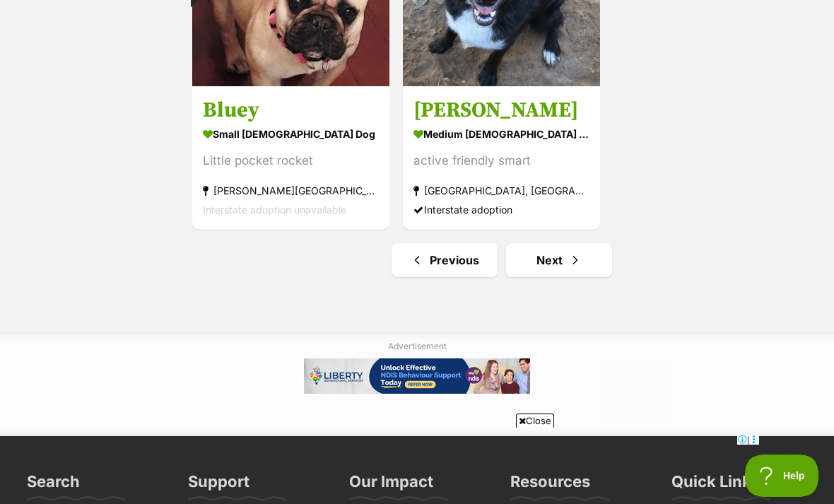  What do you see at coordinates (445, 260) in the screenshot?
I see `a: Previous page` at bounding box center [445, 260].